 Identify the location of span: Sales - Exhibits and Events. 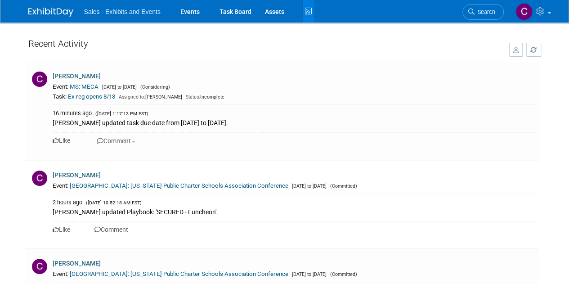
(122, 12).